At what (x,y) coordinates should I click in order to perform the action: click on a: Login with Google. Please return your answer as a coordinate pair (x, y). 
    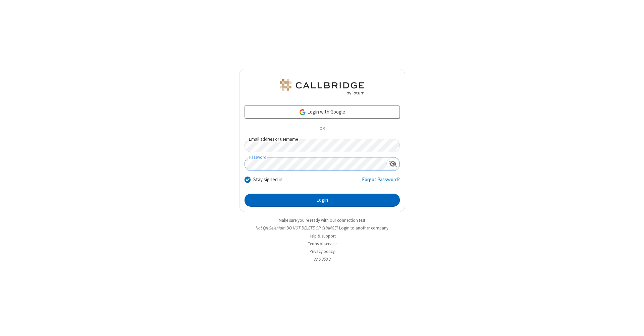
    Looking at the image, I should click on (322, 112).